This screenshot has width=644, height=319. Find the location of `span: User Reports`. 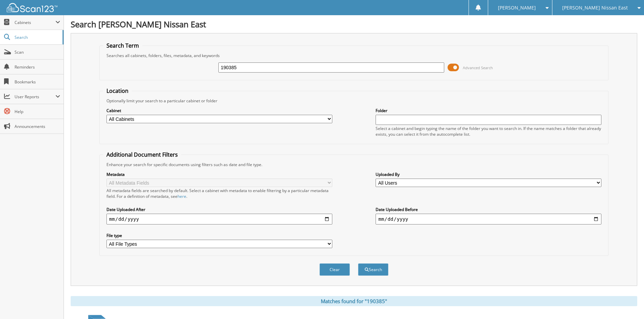

span: User Reports is located at coordinates (35, 96).